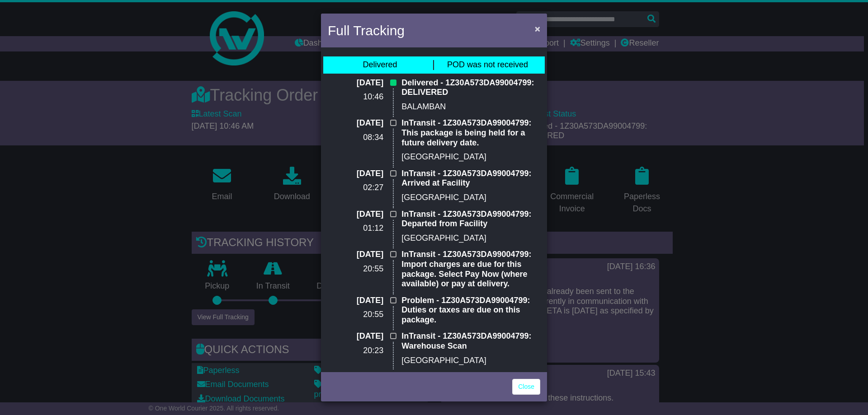  Describe the element at coordinates (356, 188) in the screenshot. I see `p: 02:27` at that location.